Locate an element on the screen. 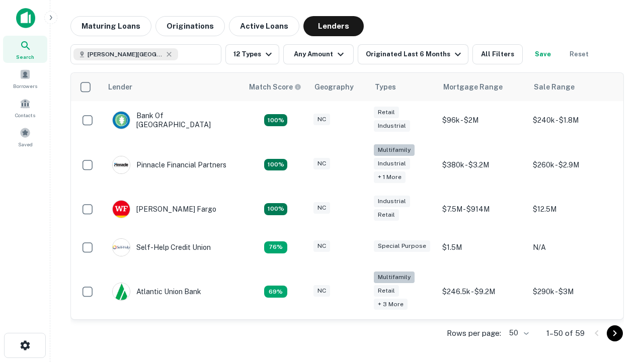 The image size is (644, 362). td: $260k - $2.9M is located at coordinates (573, 164).